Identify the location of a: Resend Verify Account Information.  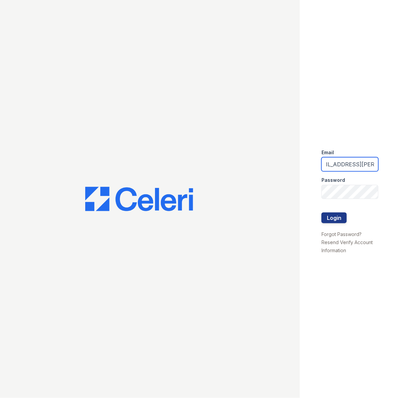
(347, 246).